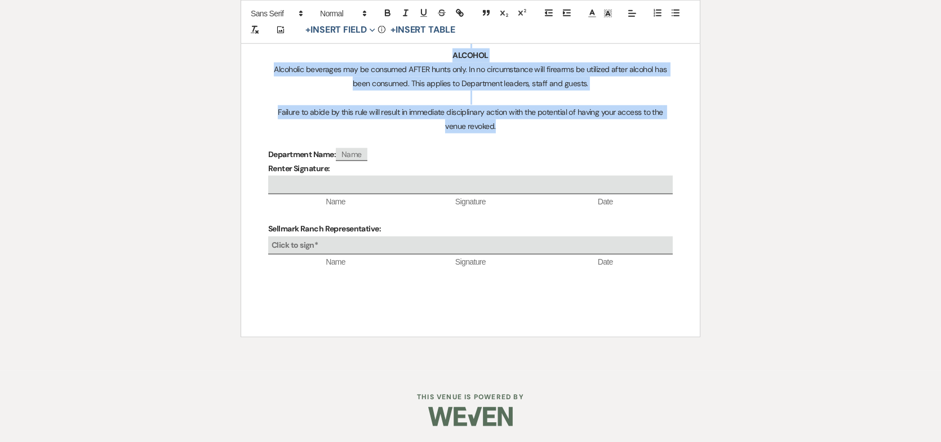 This screenshot has width=941, height=442. I want to click on span: Text Background Color, so click(608, 14).